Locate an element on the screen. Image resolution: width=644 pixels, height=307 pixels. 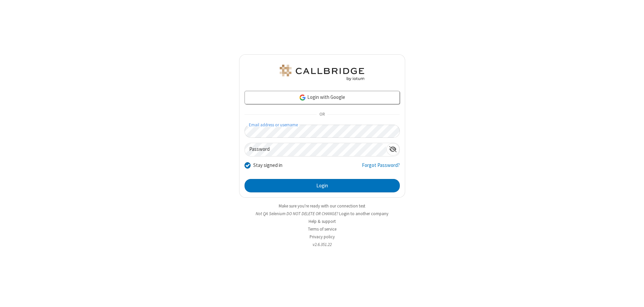
span: OR is located at coordinates (322, 114).